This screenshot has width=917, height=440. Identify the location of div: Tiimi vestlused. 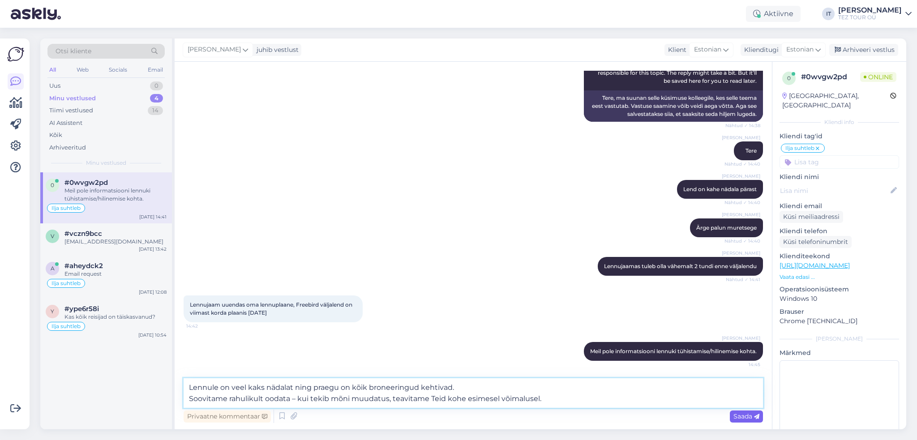
(71, 111).